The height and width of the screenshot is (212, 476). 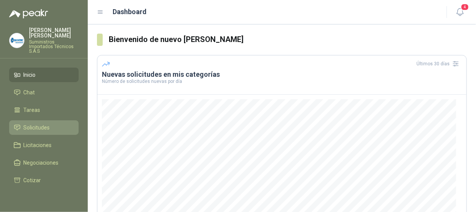 I want to click on span: Tareas, so click(x=32, y=110).